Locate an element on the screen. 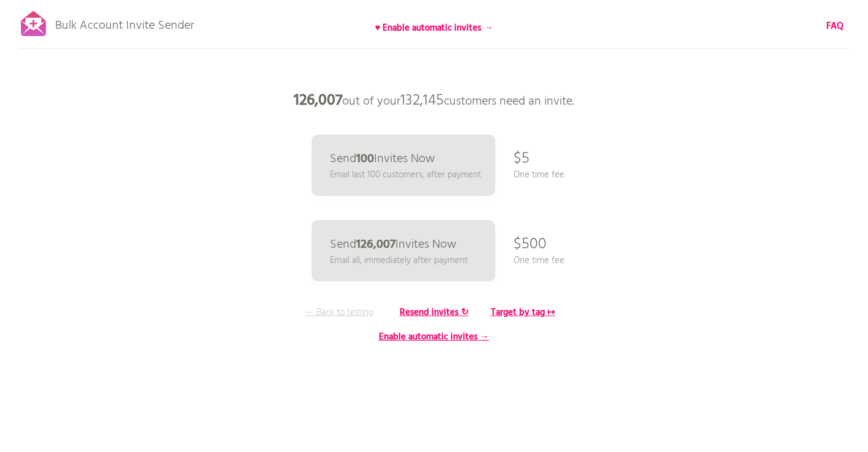  p: Bulk Account Invite Sender is located at coordinates (125, 22).